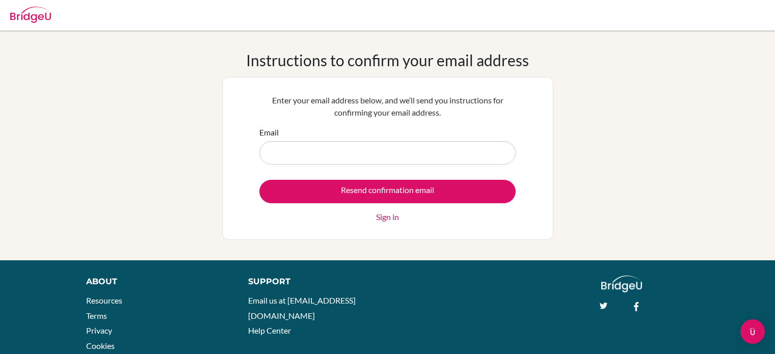  I want to click on input: Resend confirmation email, so click(387, 192).